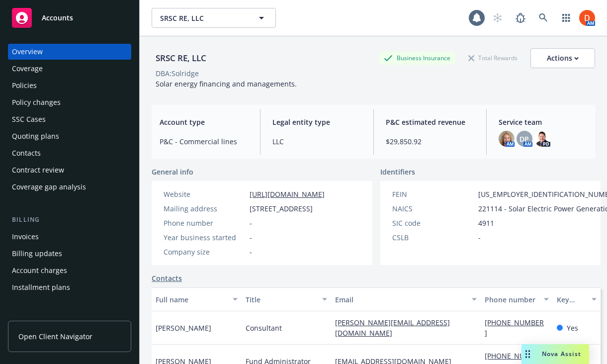 The height and width of the screenshot is (364, 607). I want to click on div: SSC Cases, so click(29, 120).